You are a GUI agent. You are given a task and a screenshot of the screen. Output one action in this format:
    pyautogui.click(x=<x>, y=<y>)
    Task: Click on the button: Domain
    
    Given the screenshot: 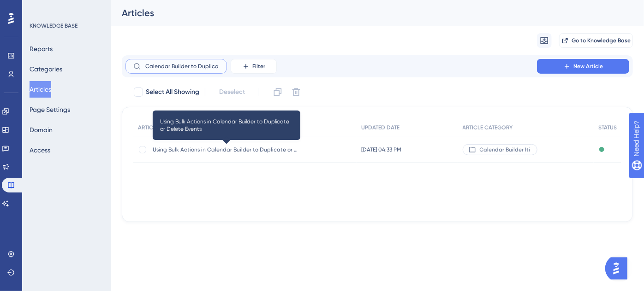 What is the action you would take?
    pyautogui.click(x=41, y=130)
    